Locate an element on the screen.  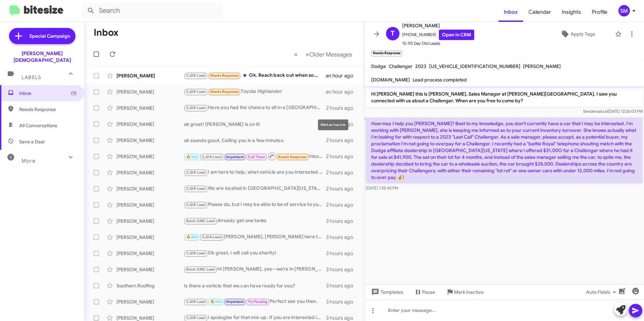
span: Save a Deal is located at coordinates (32, 142).